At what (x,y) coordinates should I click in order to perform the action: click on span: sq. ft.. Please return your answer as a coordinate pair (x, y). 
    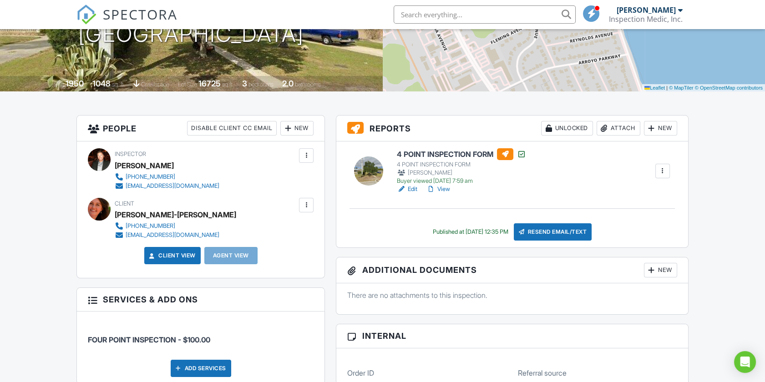
    Looking at the image, I should click on (118, 84).